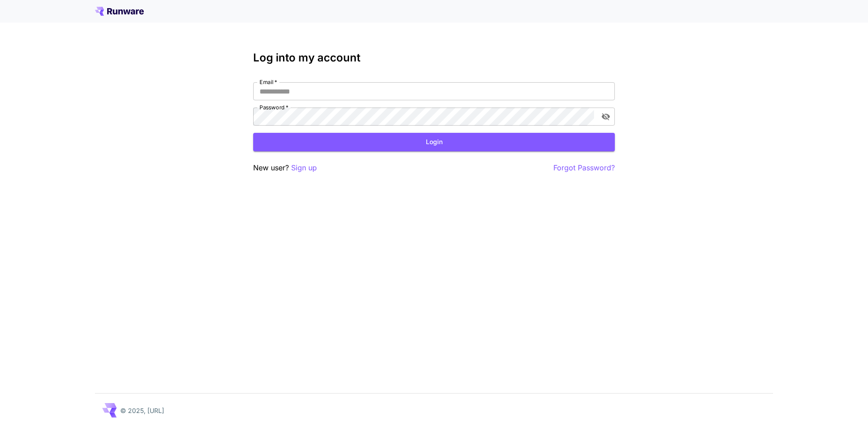  What do you see at coordinates (434, 142) in the screenshot?
I see `button: Login` at bounding box center [434, 142].